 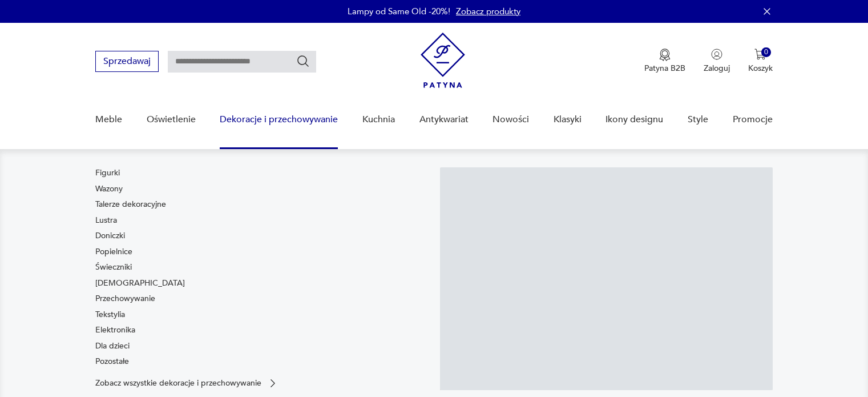 What do you see at coordinates (752, 119) in the screenshot?
I see `a: Promocje` at bounding box center [752, 119].